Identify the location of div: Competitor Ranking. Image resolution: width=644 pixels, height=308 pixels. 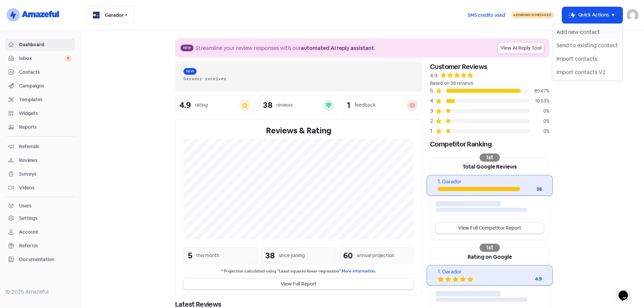
(490, 144).